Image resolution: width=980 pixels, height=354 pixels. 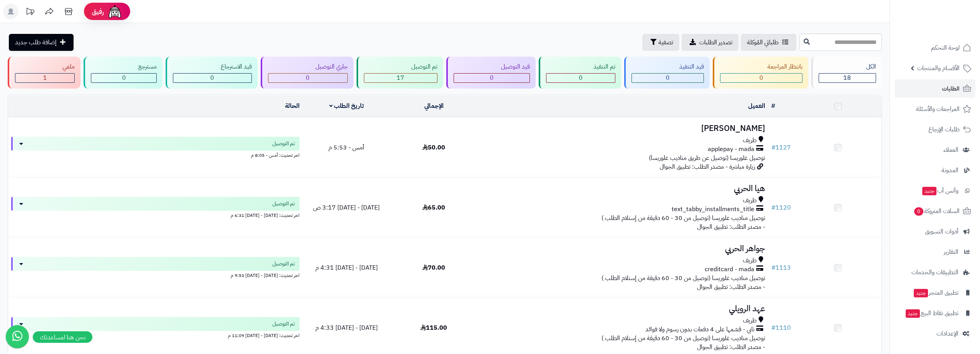 I want to click on a: أدوات التسويق, so click(x=936, y=232).